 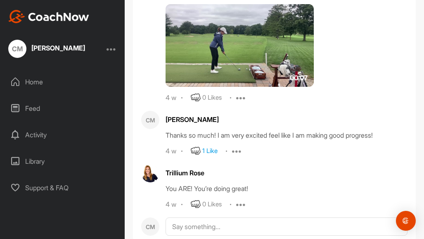 What do you see at coordinates (63, 82) in the screenshot?
I see `div: Home` at bounding box center [63, 82].